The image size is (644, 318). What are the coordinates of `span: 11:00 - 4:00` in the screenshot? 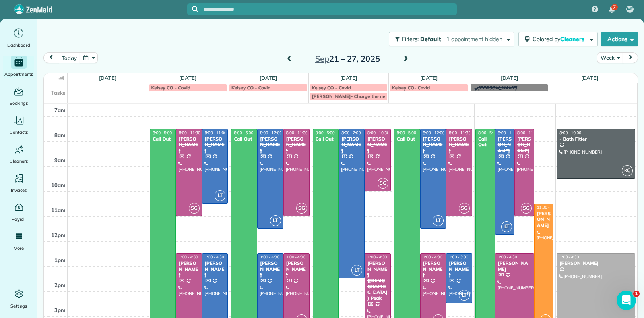 It's located at (548, 207).